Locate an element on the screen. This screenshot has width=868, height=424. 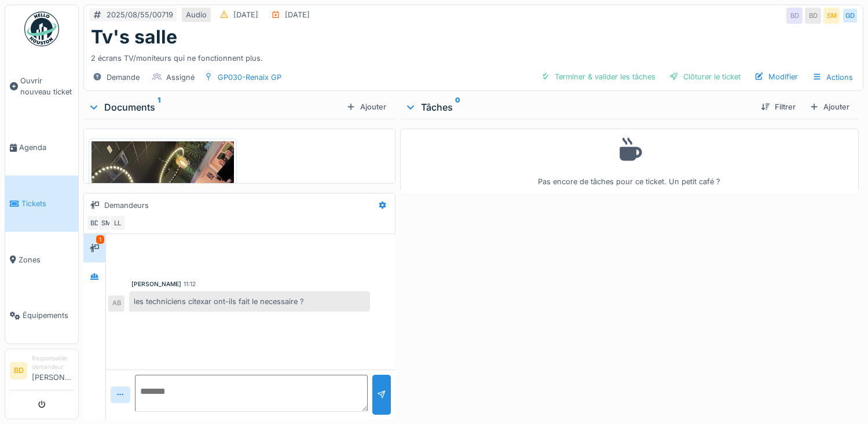
div: Actions is located at coordinates (833, 77).